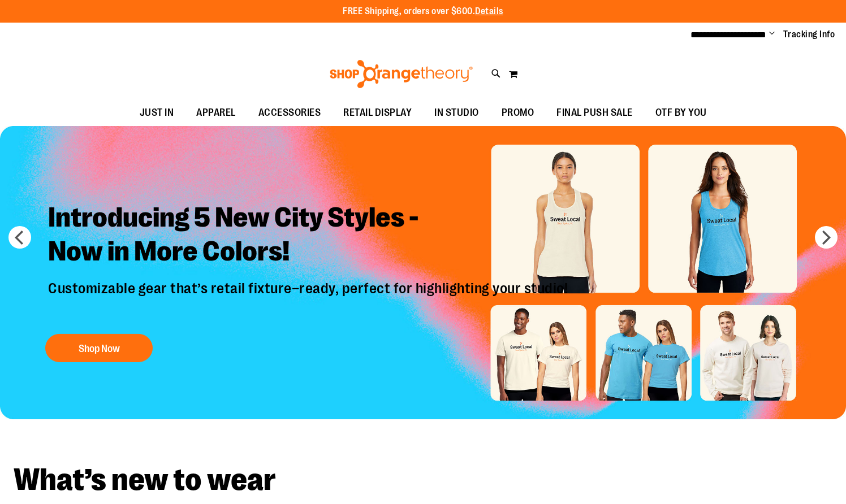  Describe the element at coordinates (377, 112) in the screenshot. I see `span: RETAIL DISPLAY` at that location.